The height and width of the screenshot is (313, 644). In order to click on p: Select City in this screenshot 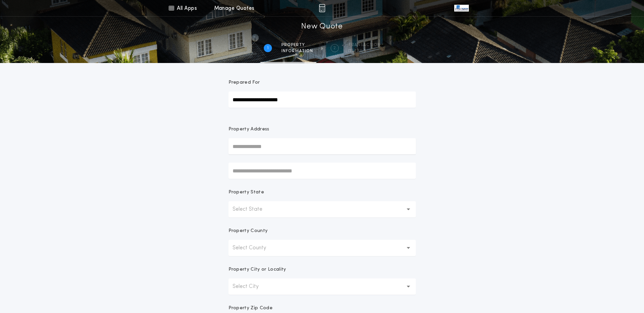, I will do `click(251, 287)`.